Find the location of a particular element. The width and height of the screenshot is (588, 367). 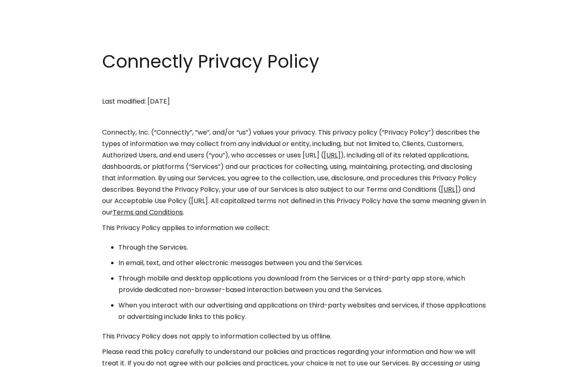

aside: Language selected: English is located at coordinates (29, 358).